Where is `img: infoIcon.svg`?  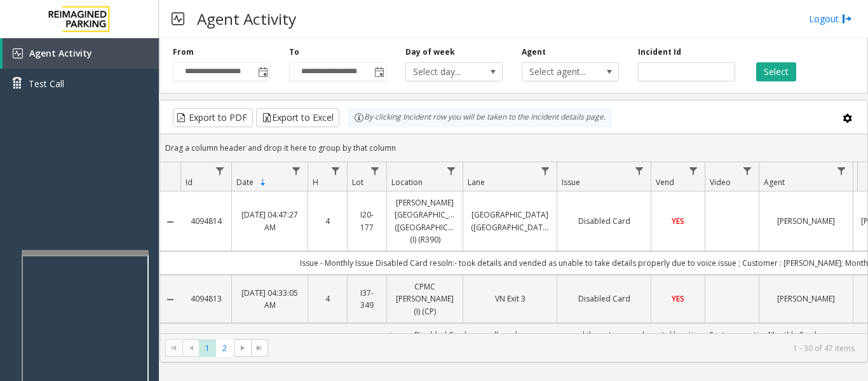
img: infoIcon.svg is located at coordinates (359, 118).